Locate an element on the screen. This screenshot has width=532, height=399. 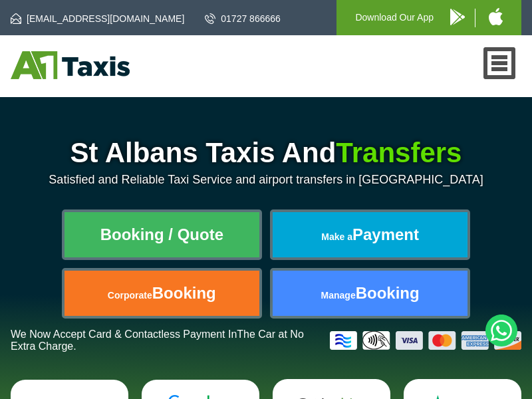
img: A1 Taxis iPhone App is located at coordinates (495, 17).